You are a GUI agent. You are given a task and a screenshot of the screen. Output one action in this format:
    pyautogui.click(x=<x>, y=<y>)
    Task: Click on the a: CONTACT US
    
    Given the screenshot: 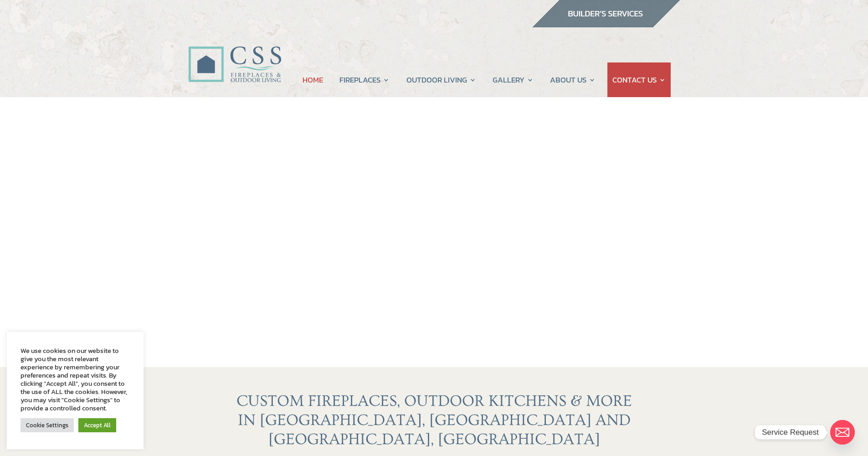 What is the action you would take?
    pyautogui.click(x=639, y=80)
    